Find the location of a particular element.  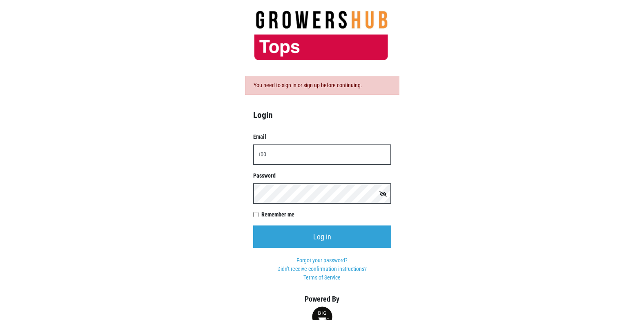

div: You need to sign in or sign up before continuing. is located at coordinates (322, 85).